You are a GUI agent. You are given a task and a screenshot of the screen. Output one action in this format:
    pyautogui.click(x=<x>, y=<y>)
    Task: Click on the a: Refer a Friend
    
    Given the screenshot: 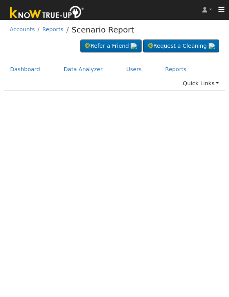 What is the action you would take?
    pyautogui.click(x=111, y=46)
    